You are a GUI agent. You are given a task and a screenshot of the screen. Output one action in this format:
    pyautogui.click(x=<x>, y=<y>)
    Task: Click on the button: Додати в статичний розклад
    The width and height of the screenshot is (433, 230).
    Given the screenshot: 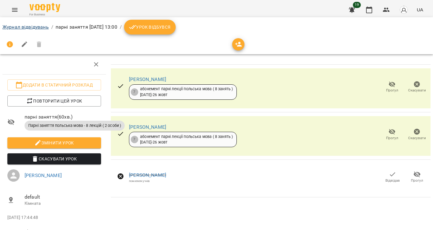 What is the action you would take?
    pyautogui.click(x=54, y=85)
    